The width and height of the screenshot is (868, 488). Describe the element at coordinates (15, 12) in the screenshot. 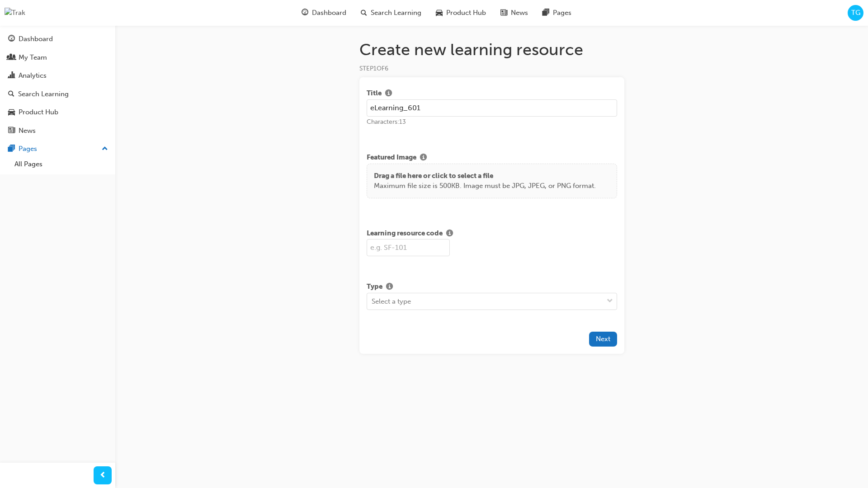

I see `a: Trak` at that location.